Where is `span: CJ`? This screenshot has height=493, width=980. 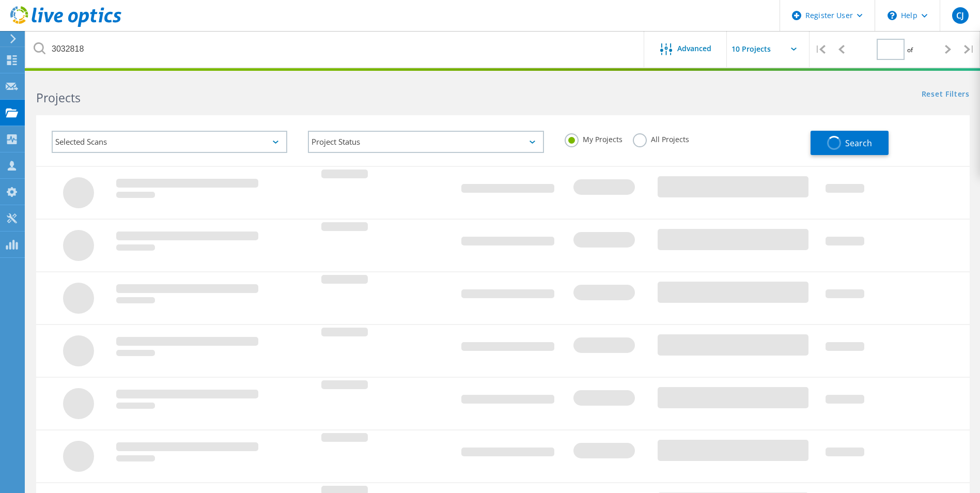 span: CJ is located at coordinates (960, 15).